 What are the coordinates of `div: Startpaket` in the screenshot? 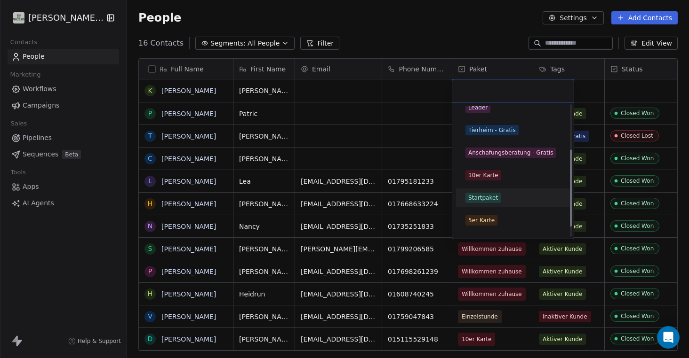 It's located at (483, 198).